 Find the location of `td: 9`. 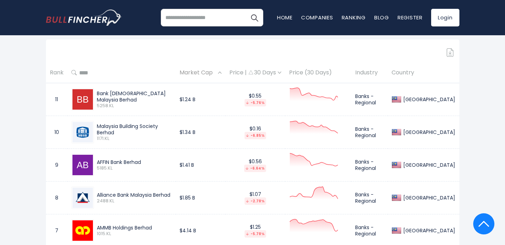

td: 9 is located at coordinates (57, 165).